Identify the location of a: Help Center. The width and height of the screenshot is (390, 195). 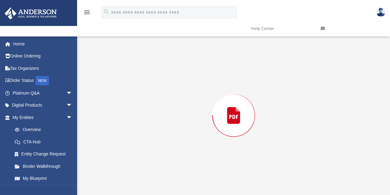
(281, 28).